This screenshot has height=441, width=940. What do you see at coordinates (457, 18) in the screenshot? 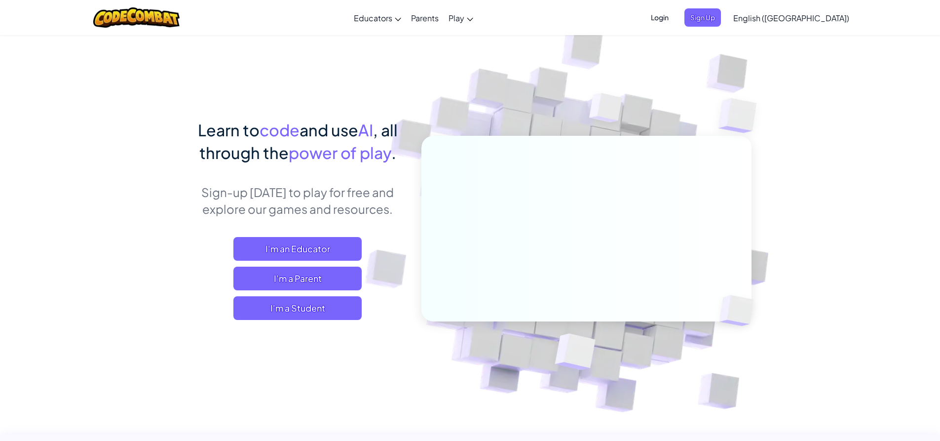
I see `span: Play` at bounding box center [457, 18].